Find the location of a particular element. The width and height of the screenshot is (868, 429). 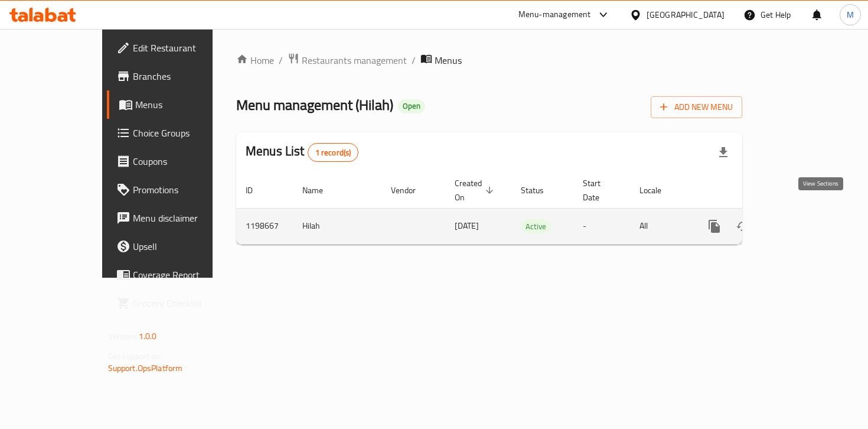

span: M is located at coordinates (851, 15).